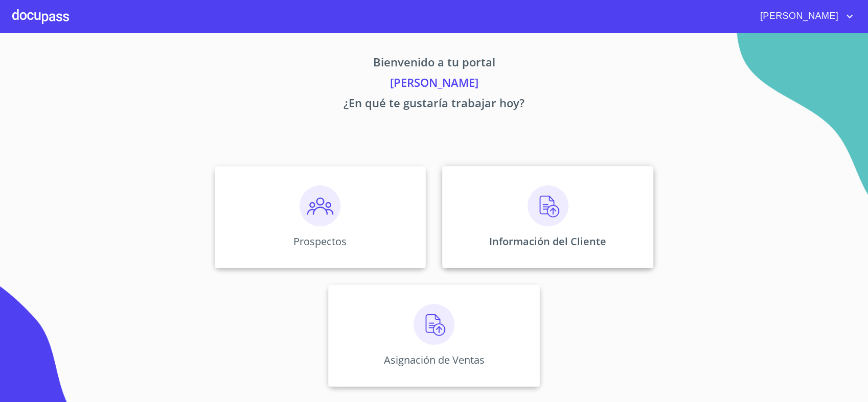 This screenshot has width=868, height=402. I want to click on p: ¿En qué te gustaría trabajar hoy?, so click(434, 104).